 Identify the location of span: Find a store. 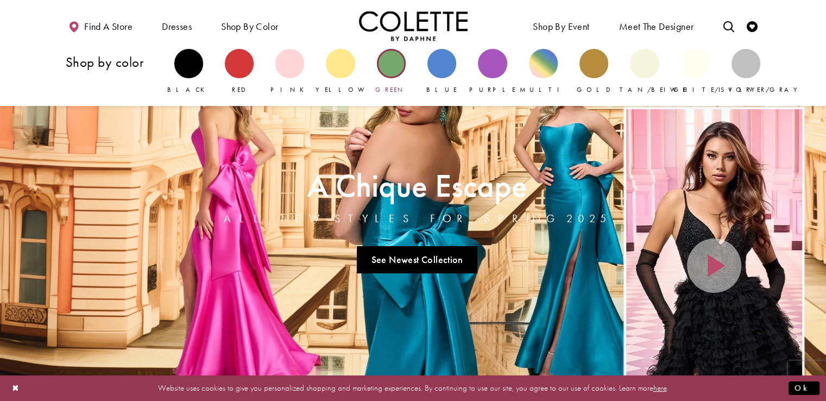
(108, 27).